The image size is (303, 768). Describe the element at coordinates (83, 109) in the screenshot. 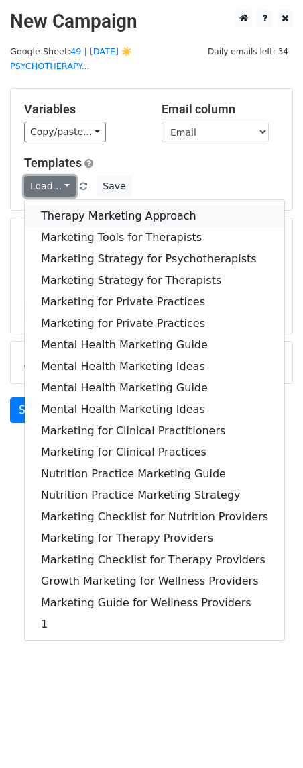

I see `h5: Variables` at that location.